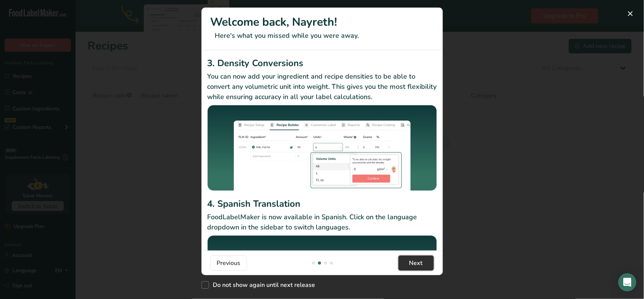  I want to click on h2: 3. Density Conversions, so click(322, 63).